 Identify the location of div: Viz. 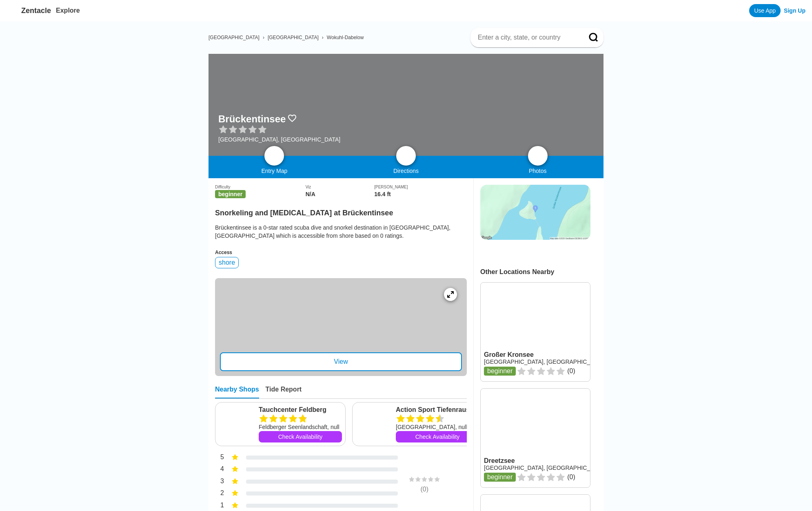
(340, 187).